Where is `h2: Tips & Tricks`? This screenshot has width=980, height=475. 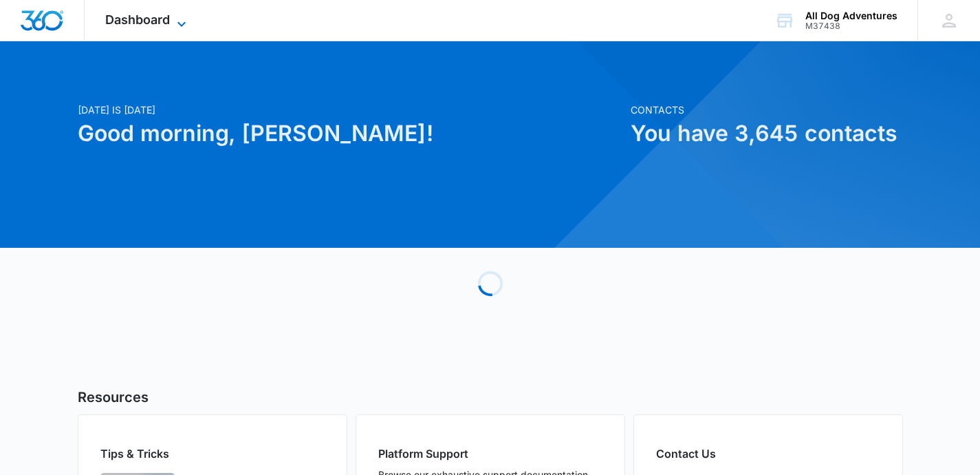
h2: Tips & Tricks is located at coordinates (212, 453).